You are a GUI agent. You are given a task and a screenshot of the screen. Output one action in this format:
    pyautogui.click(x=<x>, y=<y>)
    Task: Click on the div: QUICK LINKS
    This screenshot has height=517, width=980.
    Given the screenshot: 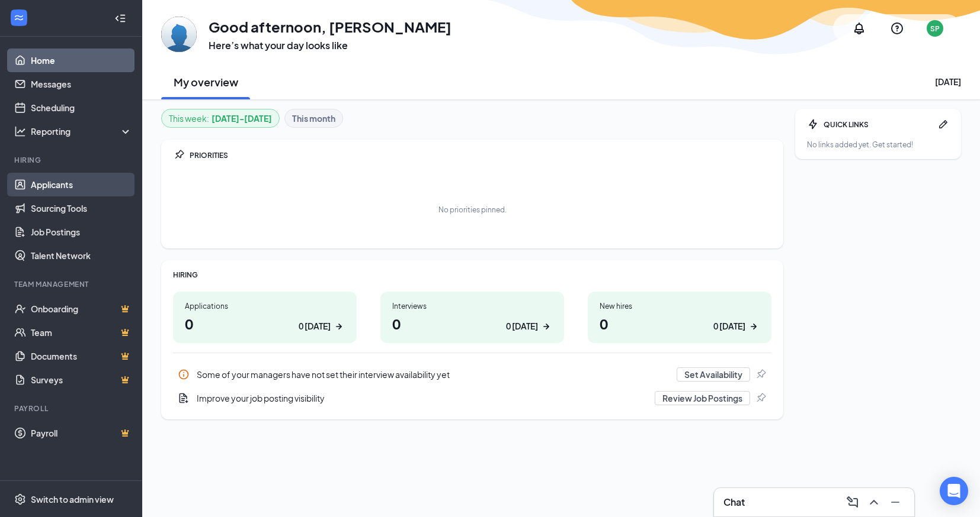 What is the action you would take?
    pyautogui.click(x=878, y=124)
    